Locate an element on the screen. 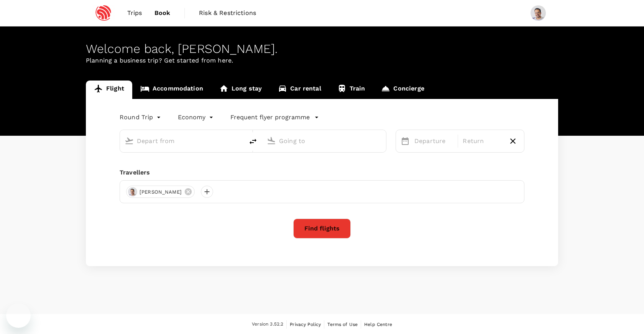 The width and height of the screenshot is (644, 334). span: Terms of Use is located at coordinates (342, 325).